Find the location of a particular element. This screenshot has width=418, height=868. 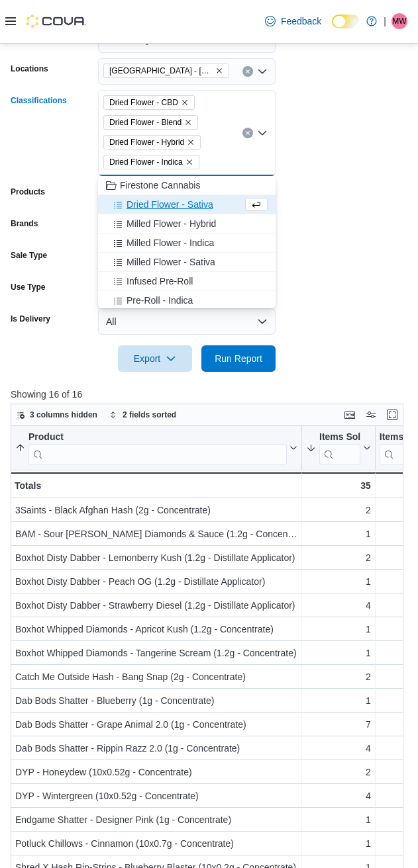

label: Locations is located at coordinates (29, 69).